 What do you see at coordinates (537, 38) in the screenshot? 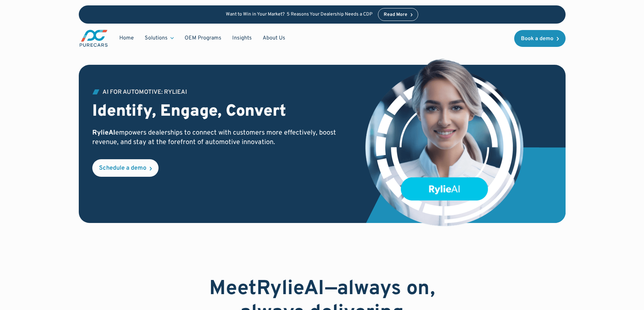
I see `div: Book a demo` at bounding box center [537, 38].